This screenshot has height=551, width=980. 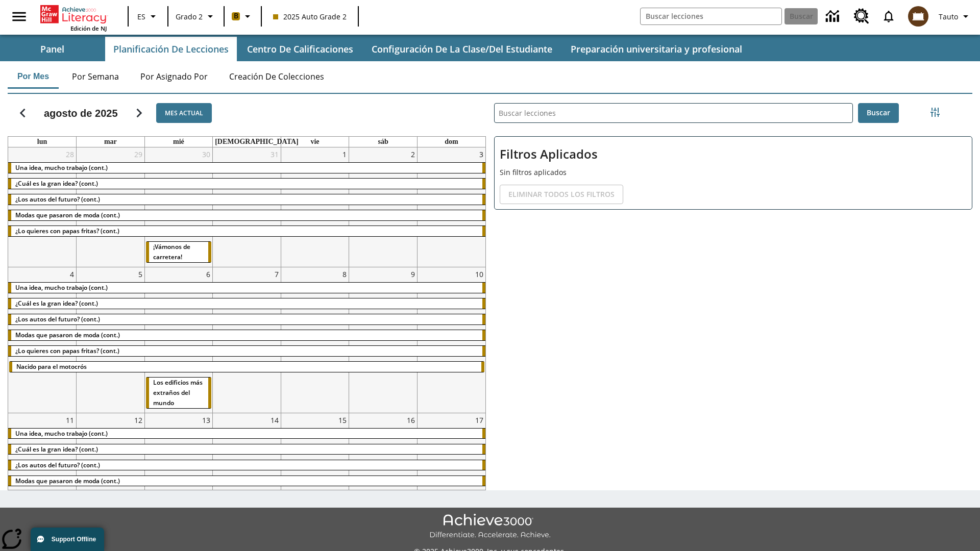 What do you see at coordinates (148, 16) in the screenshot?
I see `button: Lenguaje: ES, Selecciona un idioma` at bounding box center [148, 16].